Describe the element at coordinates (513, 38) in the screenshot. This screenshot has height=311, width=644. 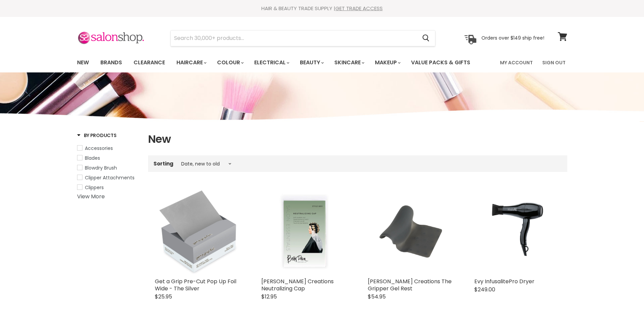
I see `p: Orders over $149 ship free!` at that location.